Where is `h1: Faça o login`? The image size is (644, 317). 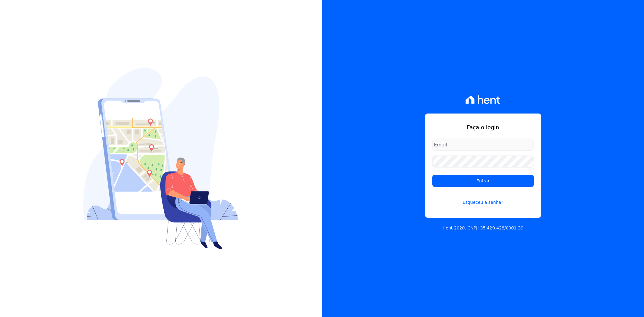
h1: Faça o login is located at coordinates (483, 127).